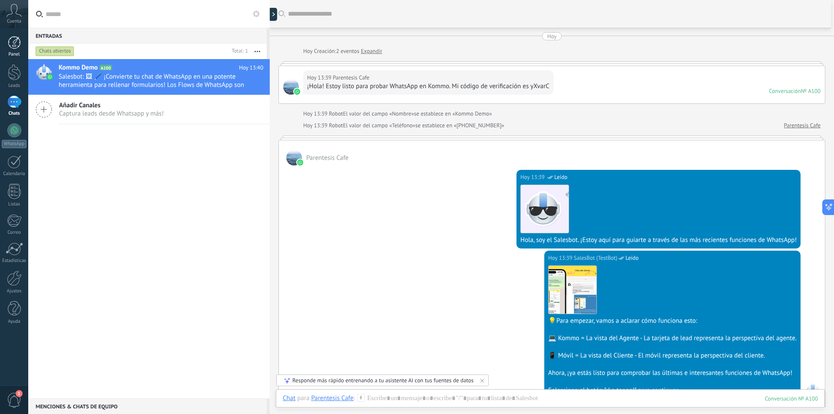 This screenshot has width=834, height=414. I want to click on span: SalesBot, so click(813, 391).